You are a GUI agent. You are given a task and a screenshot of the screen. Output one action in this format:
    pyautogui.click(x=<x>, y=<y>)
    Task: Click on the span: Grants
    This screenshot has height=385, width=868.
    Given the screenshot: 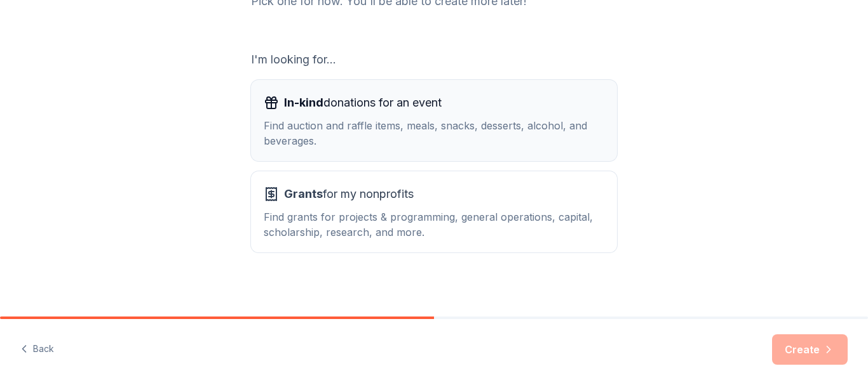 What is the action you would take?
    pyautogui.click(x=303, y=194)
    